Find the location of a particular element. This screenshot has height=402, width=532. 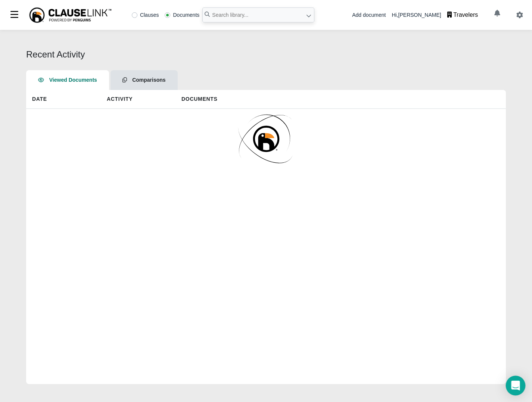

button: Travelers is located at coordinates (462, 15).